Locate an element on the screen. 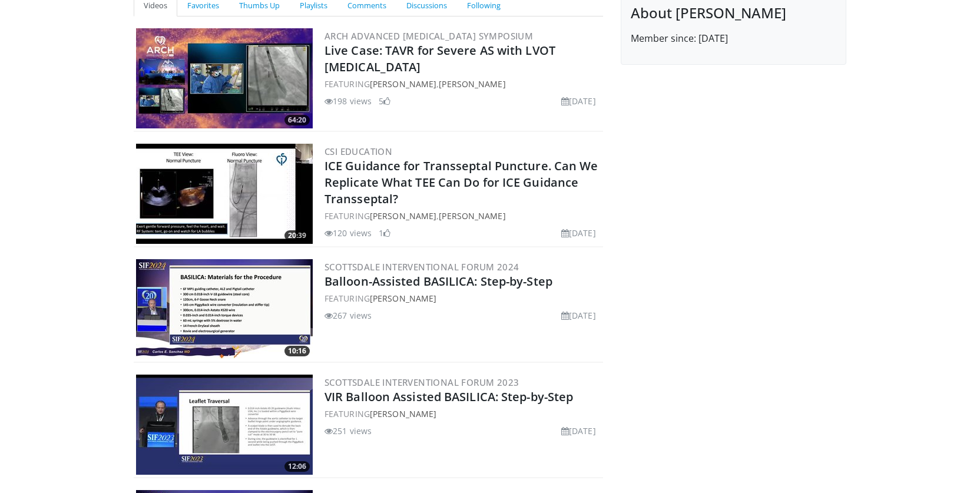 The width and height of the screenshot is (980, 493). span: 10:16 is located at coordinates (297, 351).